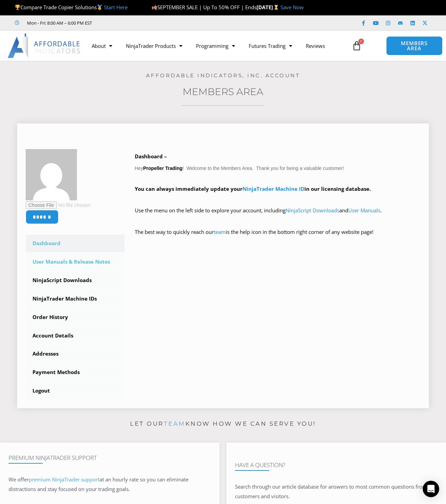  Describe the element at coordinates (278, 237) in the screenshot. I see `p: The best way to quickly reach our is the help icon in the bottom right corner of any website page!` at that location.